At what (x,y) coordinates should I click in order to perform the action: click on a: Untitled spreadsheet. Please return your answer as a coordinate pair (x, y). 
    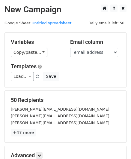
    Looking at the image, I should click on (51, 23).